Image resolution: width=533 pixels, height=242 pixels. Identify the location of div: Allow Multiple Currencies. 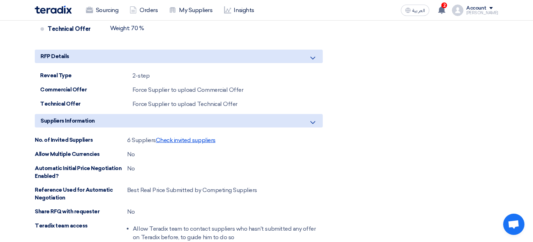
(81, 154).